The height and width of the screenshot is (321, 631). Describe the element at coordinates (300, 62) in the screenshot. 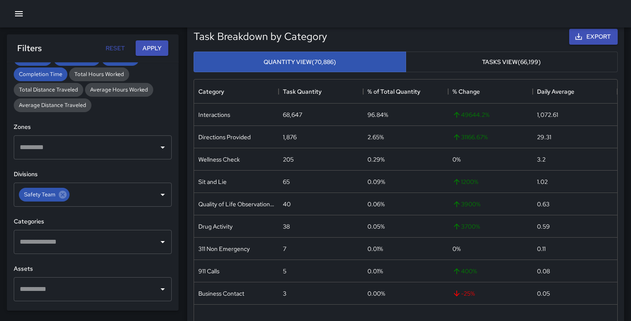

I see `button: Quantity View(70,886)` at that location.